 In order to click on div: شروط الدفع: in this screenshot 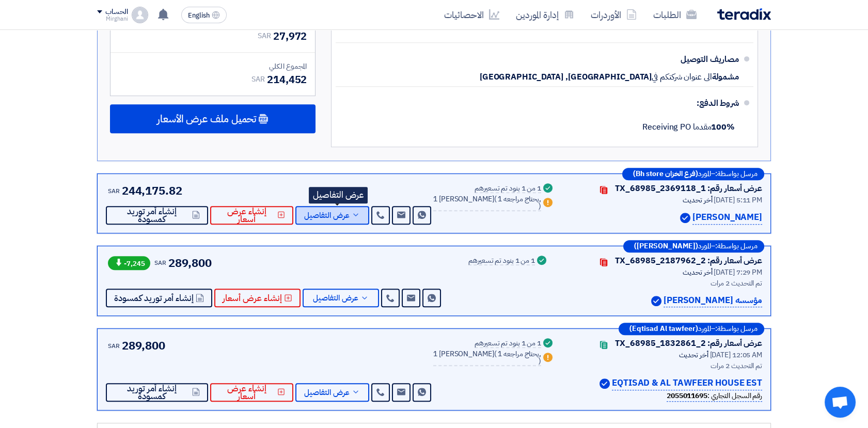, I will do `click(545, 103)`.